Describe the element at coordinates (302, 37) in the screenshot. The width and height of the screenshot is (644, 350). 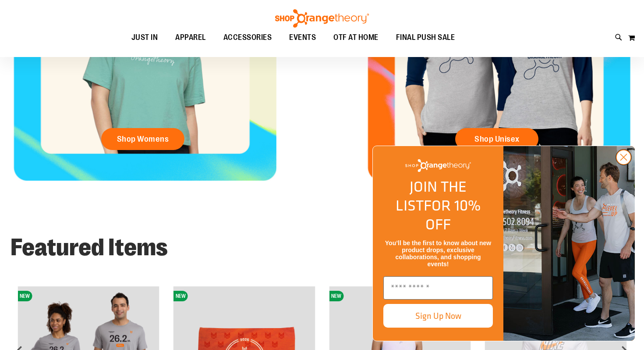
I see `span: EVENTS` at that location.